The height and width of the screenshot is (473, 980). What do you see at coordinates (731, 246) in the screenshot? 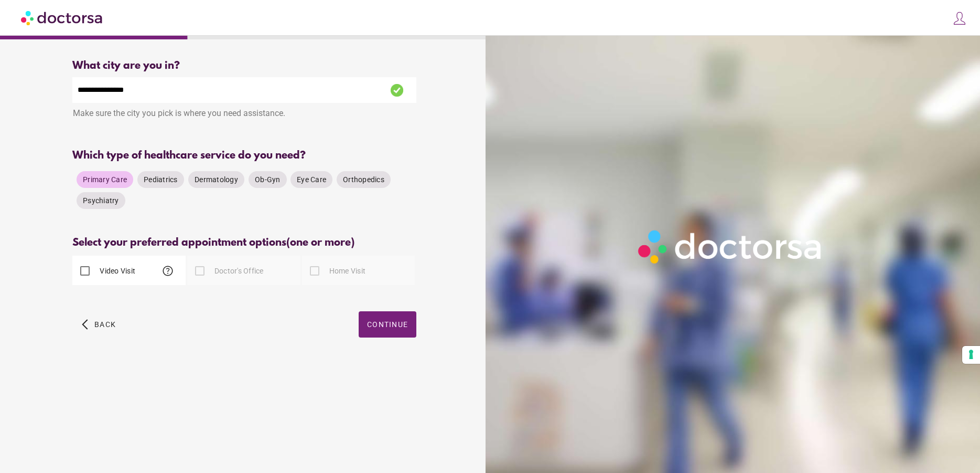
I see `img: Logo-Doctorsa-trans-White-partial-flat.png` at bounding box center [731, 246].